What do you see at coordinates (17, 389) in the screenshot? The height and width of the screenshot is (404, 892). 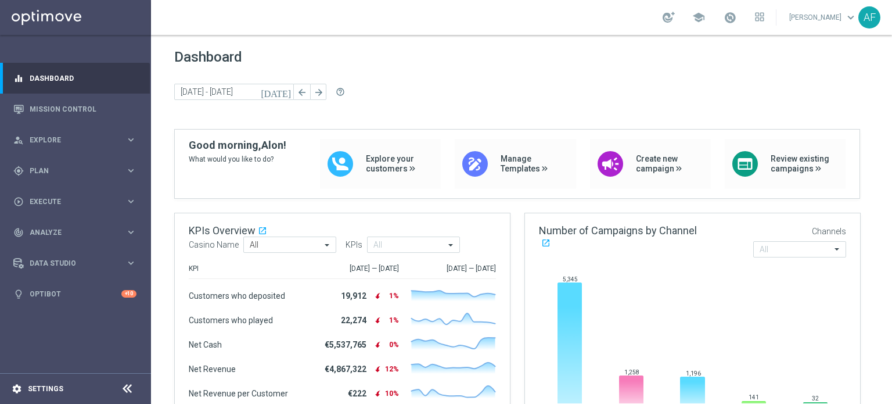 I see `i: settings` at bounding box center [17, 389].